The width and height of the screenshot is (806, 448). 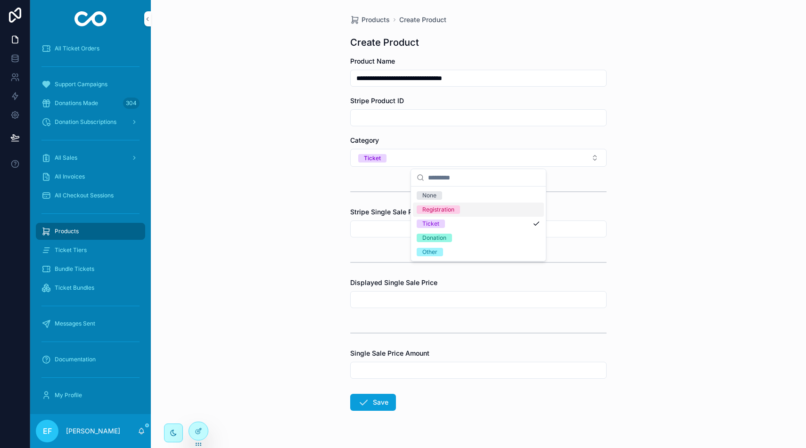 What do you see at coordinates (90, 49) in the screenshot?
I see `a: All Ticket Orders` at bounding box center [90, 49].